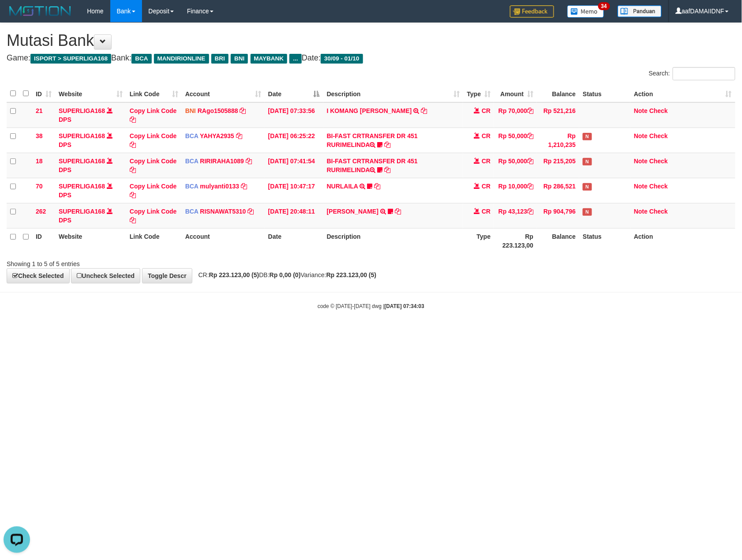 This screenshot has width=742, height=560. Describe the element at coordinates (683, 240) in the screenshot. I see `th: Action` at that location.